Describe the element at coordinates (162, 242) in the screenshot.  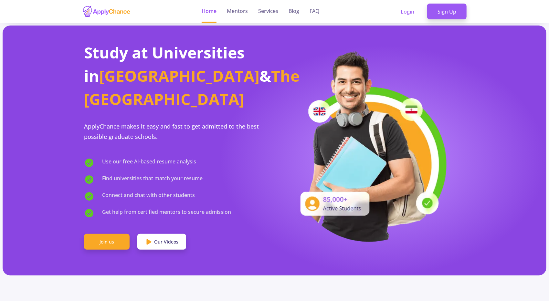
I see `a: Our Videos` at that location.